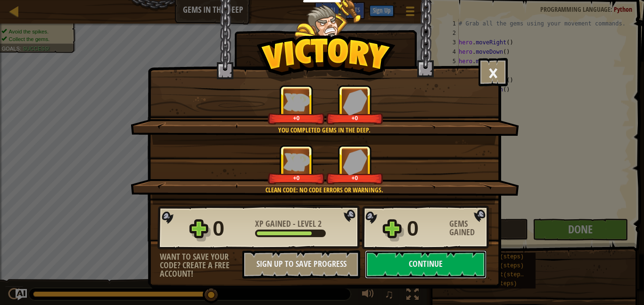  What do you see at coordinates (301, 265) in the screenshot?
I see `button: Sign Up to Save Progress` at bounding box center [301, 265].